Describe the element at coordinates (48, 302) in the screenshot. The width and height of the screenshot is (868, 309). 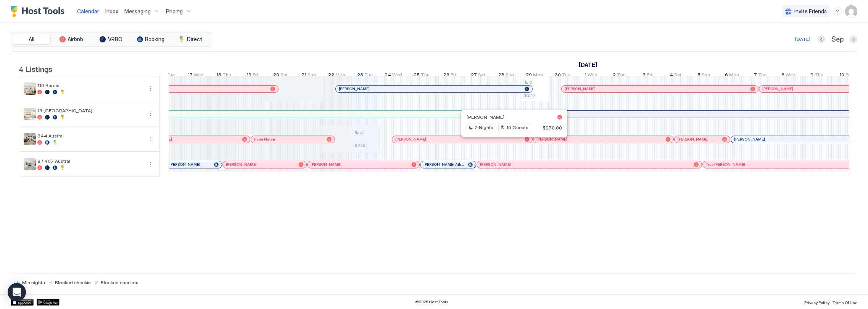
I see `a: Google Play Store` at that location.